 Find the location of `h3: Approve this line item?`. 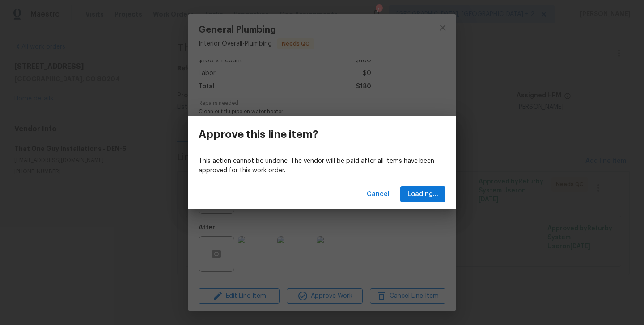

h3: Approve this line item? is located at coordinates (258, 135).